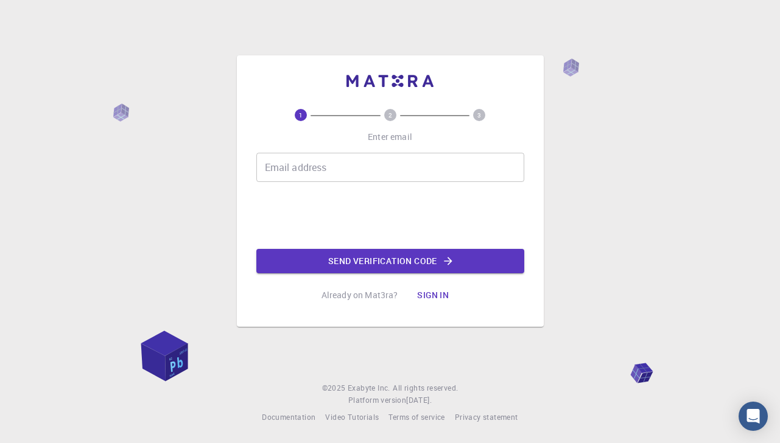  I want to click on a: Privacy statement, so click(486, 418).